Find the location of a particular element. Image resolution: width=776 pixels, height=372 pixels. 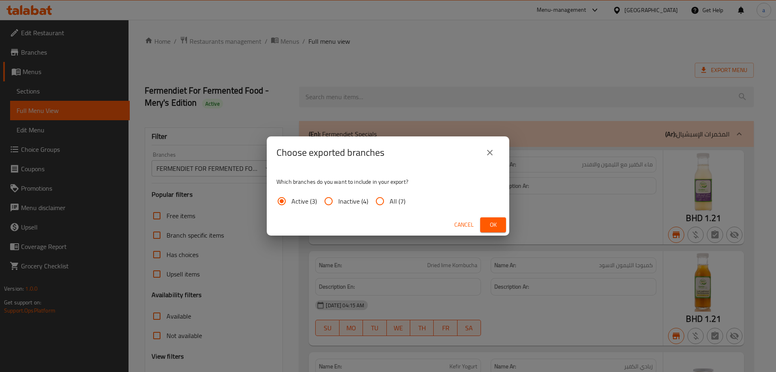

span: Active (3) is located at coordinates (304, 201).